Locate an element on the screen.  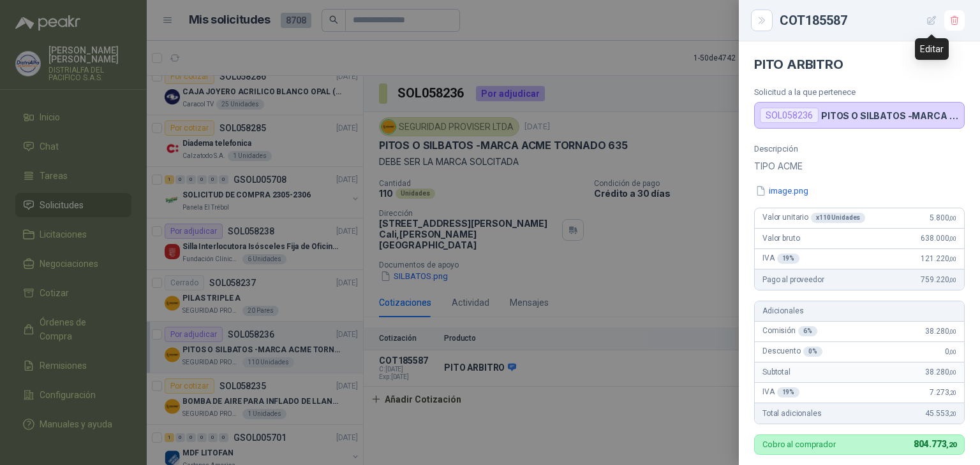
span: Pago al proveedor is located at coordinates (793, 279).